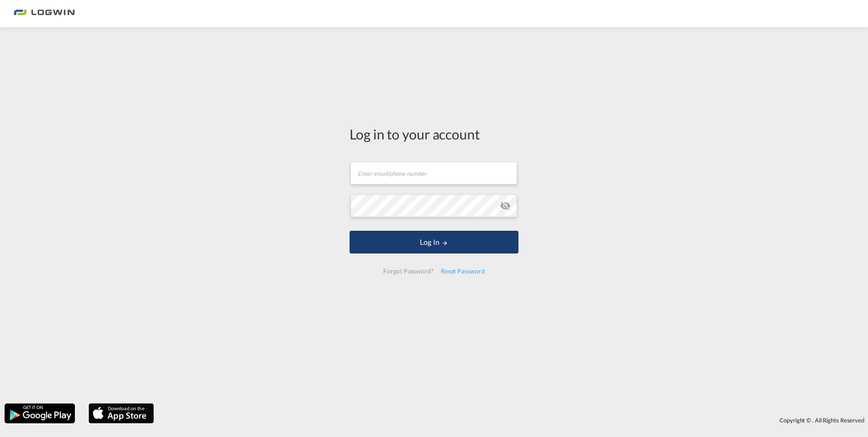 This screenshot has width=868, height=437. Describe the element at coordinates (408, 271) in the screenshot. I see `div: Forgot Password?` at that location.